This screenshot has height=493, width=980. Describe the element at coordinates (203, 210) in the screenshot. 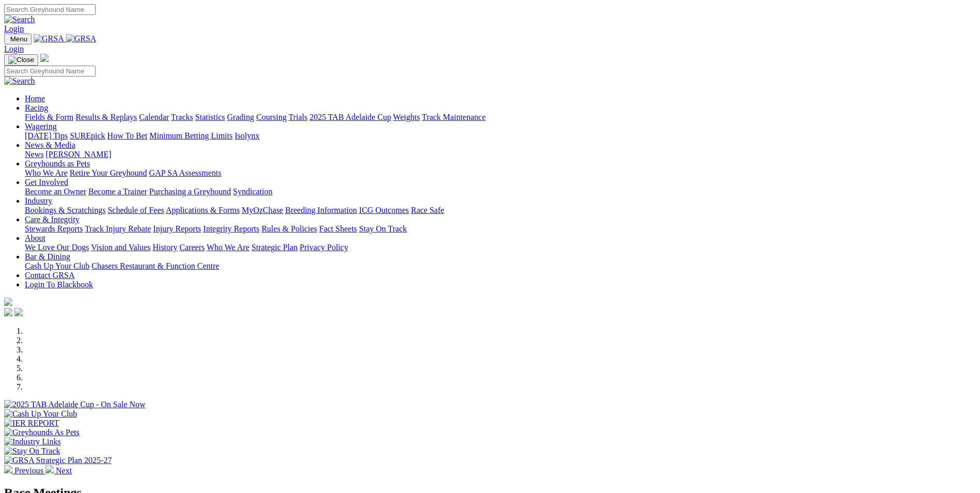

I see `a: Applications & Forms` at that location.